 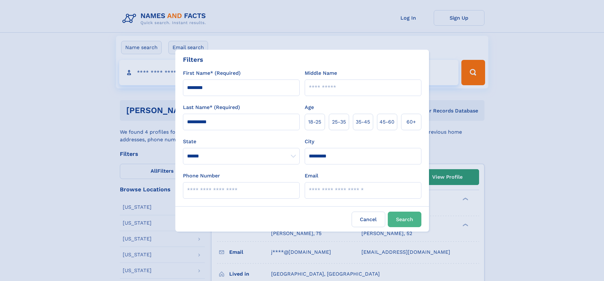 What do you see at coordinates (339, 122) in the screenshot?
I see `span: 25‑35` at bounding box center [339, 122].